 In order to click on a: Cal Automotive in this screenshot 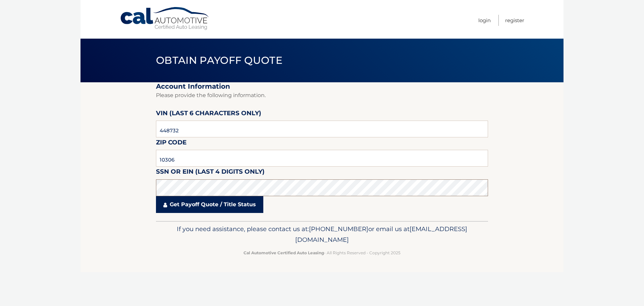, I will do `click(165, 18)`.